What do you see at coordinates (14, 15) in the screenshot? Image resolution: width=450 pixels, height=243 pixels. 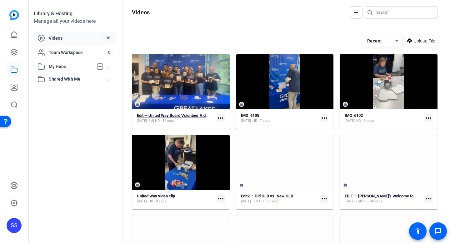 I see `img: blue-gradient.svg` at bounding box center [14, 15].